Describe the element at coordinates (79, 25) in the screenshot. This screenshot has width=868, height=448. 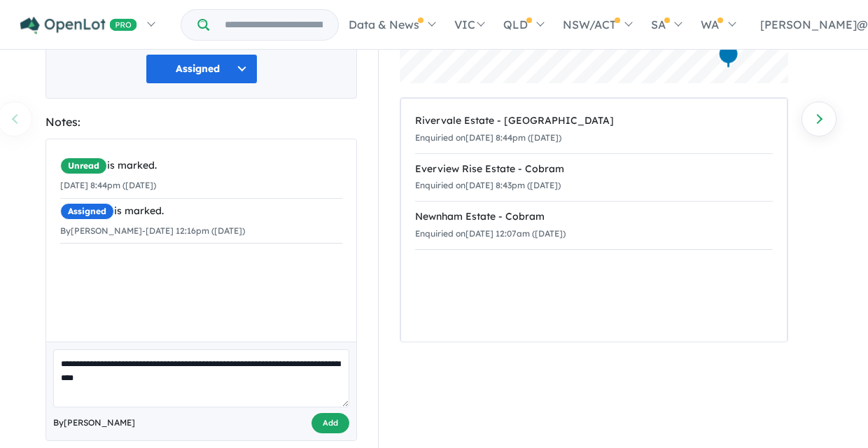
I see `img: Openlot PRO Logo White` at that location.